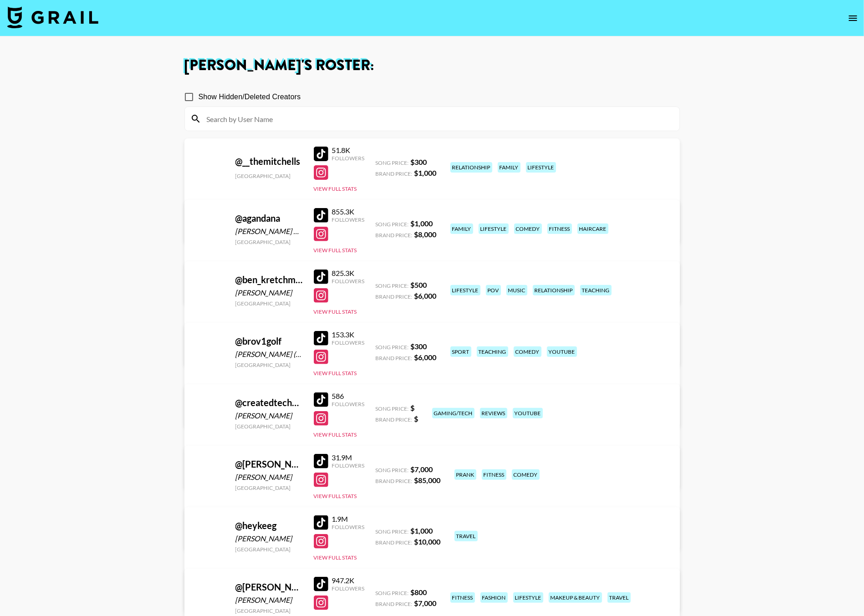 This screenshot has height=616, width=864. Describe the element at coordinates (349, 334) in the screenshot. I see `div: 153.3K` at that location.